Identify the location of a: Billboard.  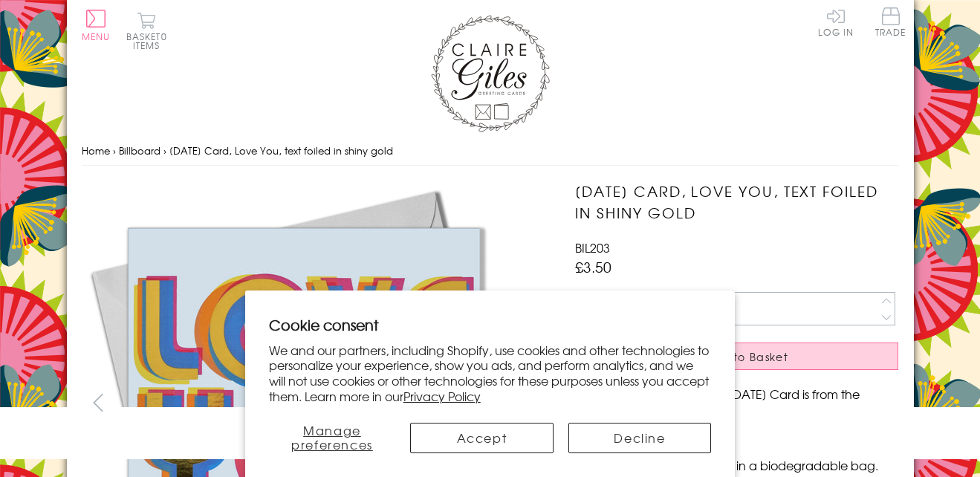
(140, 150).